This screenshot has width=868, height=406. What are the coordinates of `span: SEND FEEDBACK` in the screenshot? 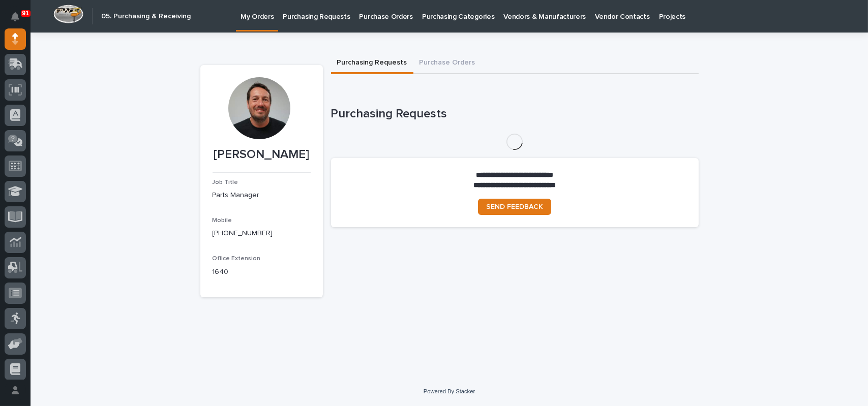 It's located at (515, 207).